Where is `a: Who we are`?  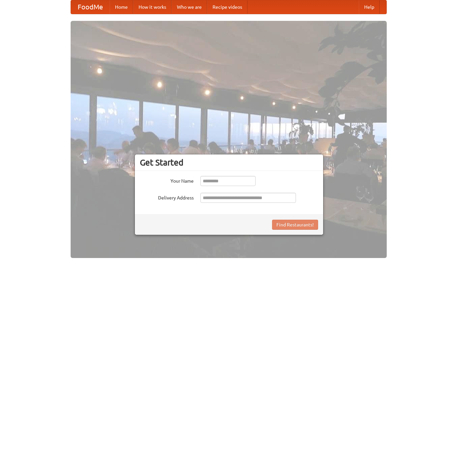
a: Who we are is located at coordinates (189, 7).